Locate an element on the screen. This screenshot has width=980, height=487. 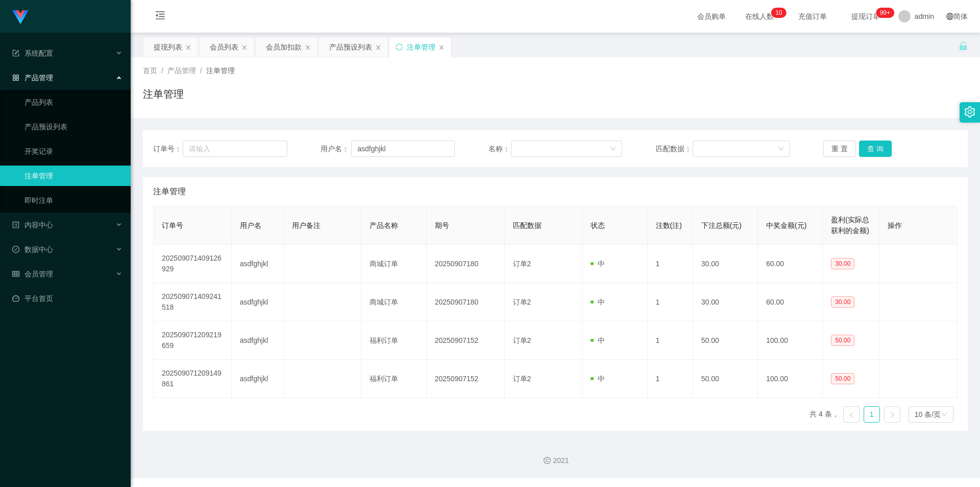
td: 30.00 is located at coordinates (725, 302).